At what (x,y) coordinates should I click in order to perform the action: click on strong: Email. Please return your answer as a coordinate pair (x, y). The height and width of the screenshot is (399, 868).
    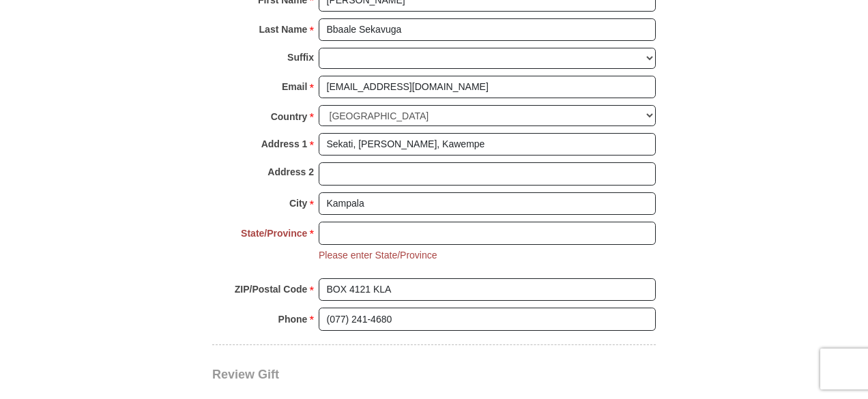
    Looking at the image, I should click on (294, 86).